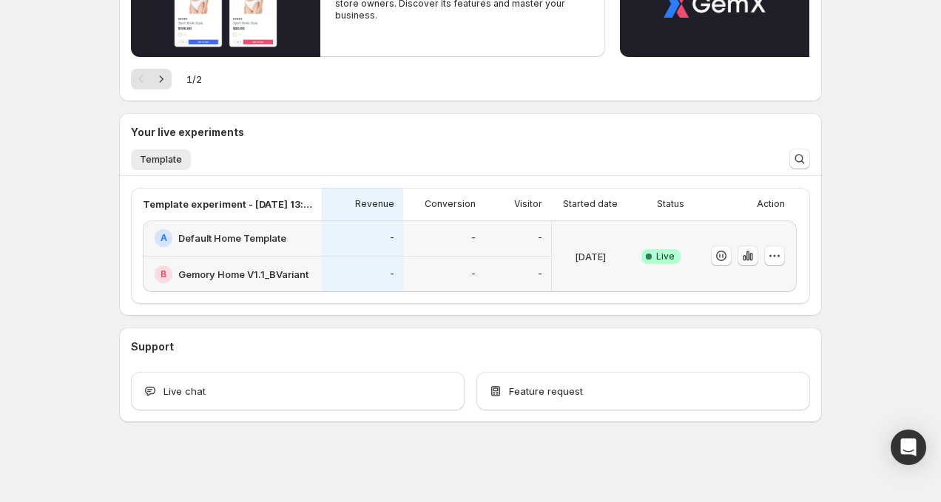 This screenshot has width=941, height=502. I want to click on h2: A, so click(164, 238).